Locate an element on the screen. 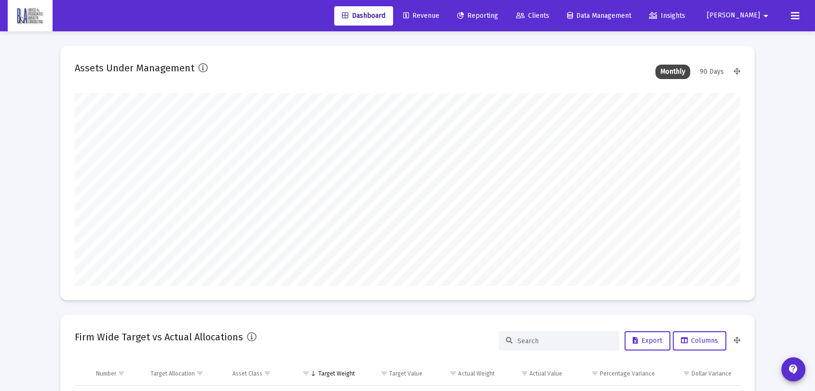  a: Clients is located at coordinates (532, 16).